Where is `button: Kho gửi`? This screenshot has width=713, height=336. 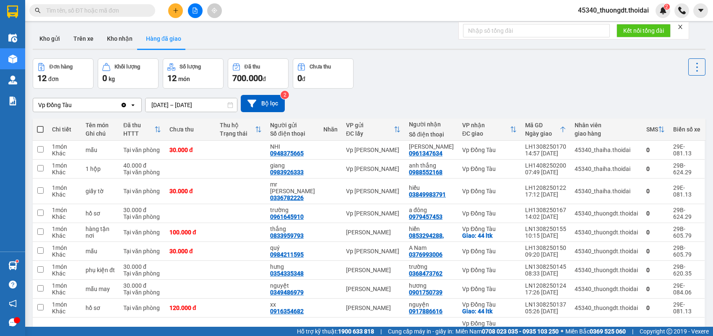 button: Kho gửi is located at coordinates (50, 39).